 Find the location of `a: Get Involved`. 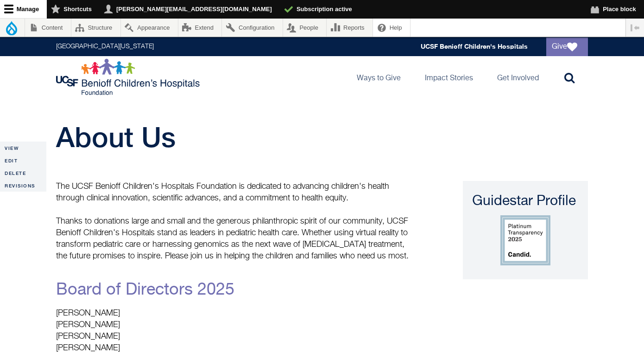

a: Get Involved is located at coordinates (518, 77).